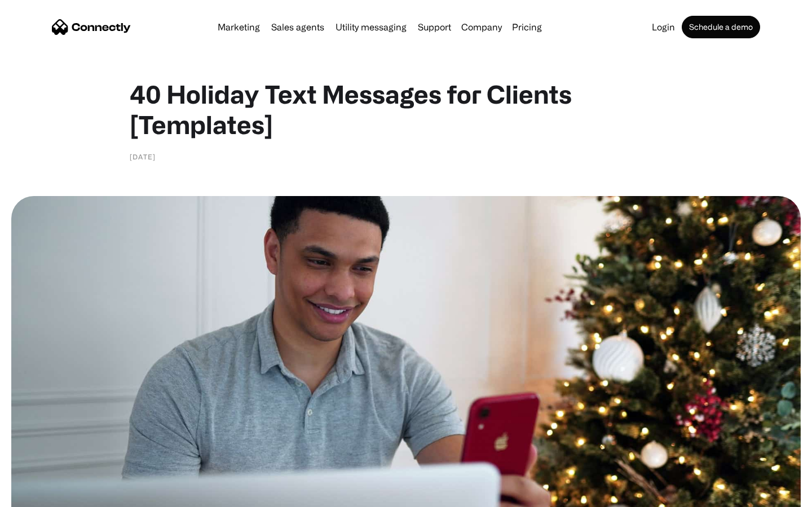 This screenshot has height=507, width=812. What do you see at coordinates (371, 27) in the screenshot?
I see `a: Utility messaging` at bounding box center [371, 27].